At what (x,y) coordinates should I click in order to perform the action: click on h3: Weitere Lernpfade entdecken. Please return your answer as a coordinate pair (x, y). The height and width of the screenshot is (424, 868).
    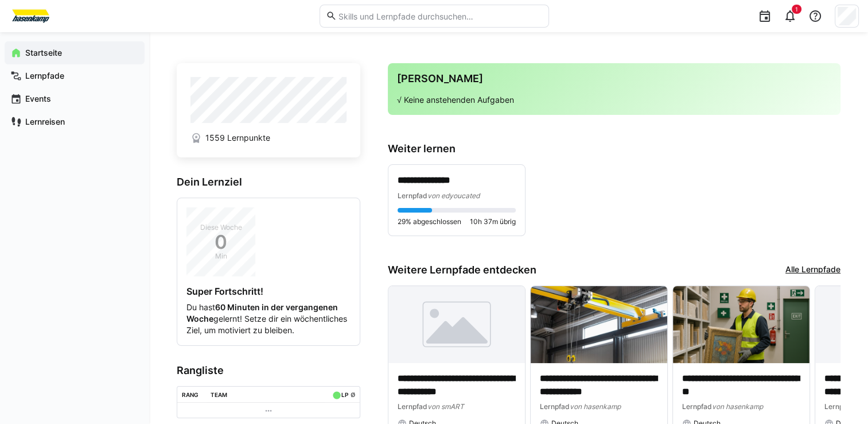
    Looking at the image, I should click on (462, 270).